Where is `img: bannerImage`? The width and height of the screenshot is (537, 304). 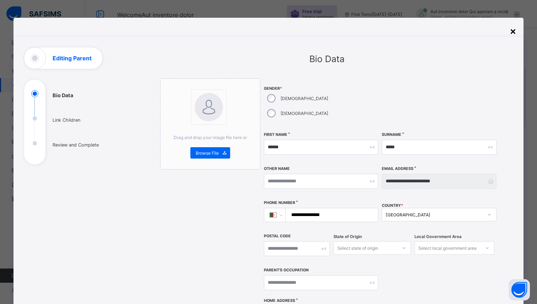 img: bannerImage is located at coordinates (209, 107).